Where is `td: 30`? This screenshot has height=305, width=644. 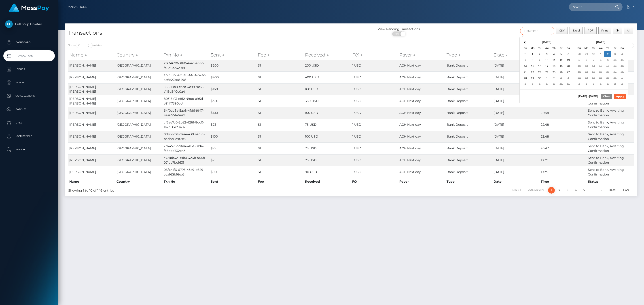
td: 30 is located at coordinates (608, 78).